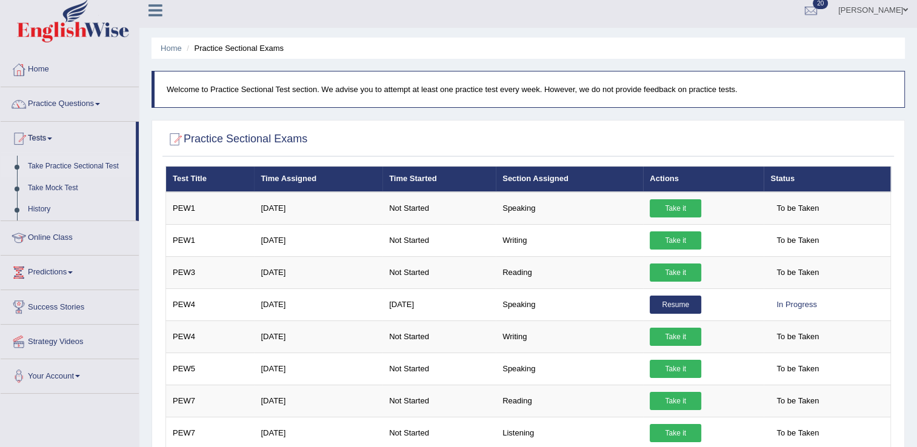 This screenshot has height=447, width=917. What do you see at coordinates (70, 102) in the screenshot?
I see `a: Practice Questions` at bounding box center [70, 102].